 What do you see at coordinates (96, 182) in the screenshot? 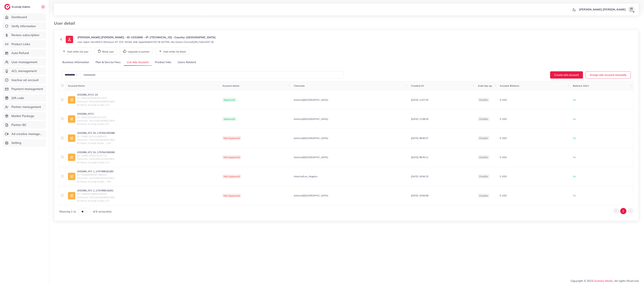
I see `span: BCName: Ecomdy Media _ 019` at bounding box center [96, 182].